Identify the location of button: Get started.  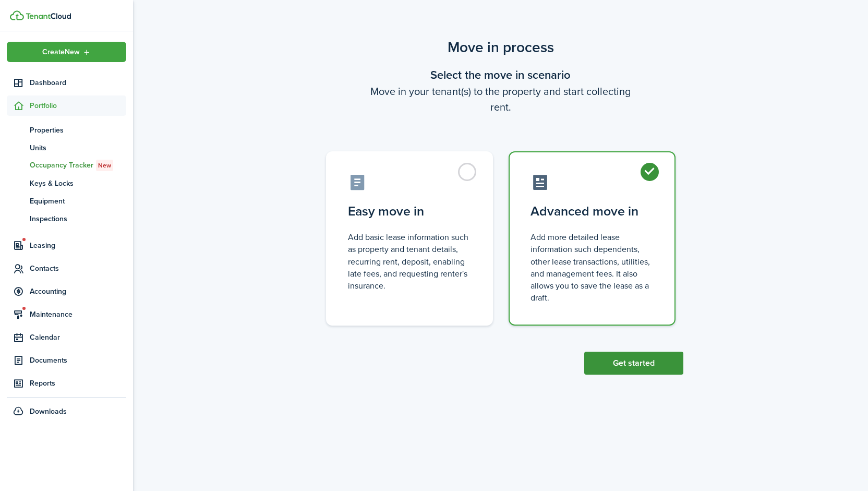
(634, 363).